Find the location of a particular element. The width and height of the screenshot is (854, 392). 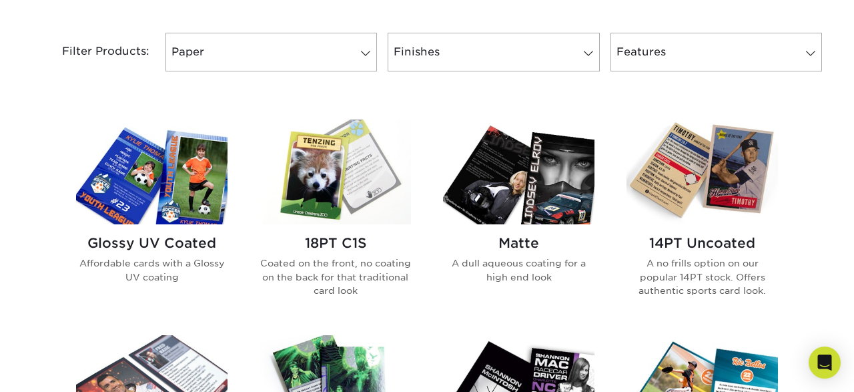

a: 14PT Uncoated Trading Cards 14PT Uncoated A no frills option on our popular 14PT stock. Offers au... is located at coordinates (702, 219).